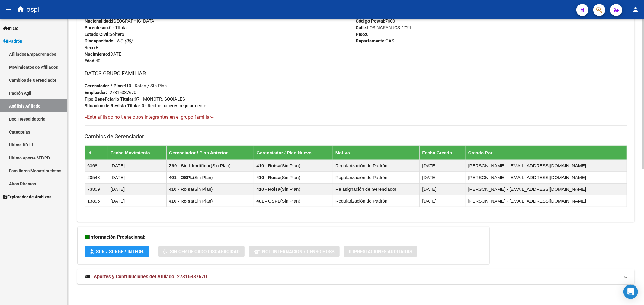 This screenshot has width=644, height=305. I want to click on span: Sin Certificado Discapacidad, so click(204, 252).